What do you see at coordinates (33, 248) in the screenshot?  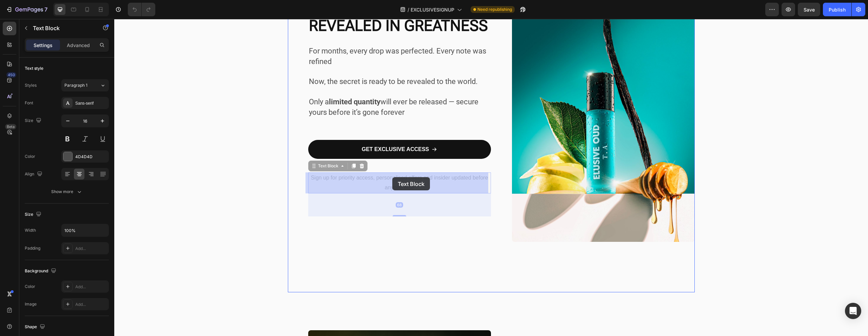 I see `div: Padding` at bounding box center [33, 248].